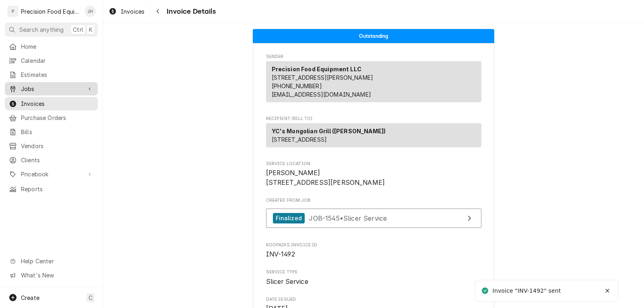 This screenshot has width=644, height=308. Describe the element at coordinates (348, 218) in the screenshot. I see `span: JOB-1545 • Slicer Service` at that location.